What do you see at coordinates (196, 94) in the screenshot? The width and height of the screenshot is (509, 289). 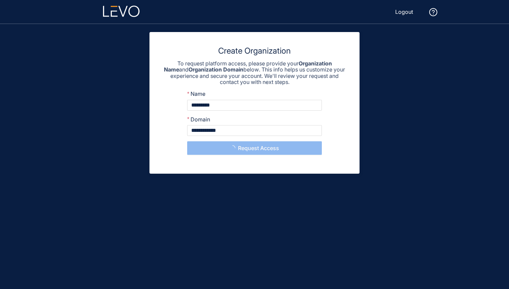 I see `label: Name` at bounding box center [196, 94].